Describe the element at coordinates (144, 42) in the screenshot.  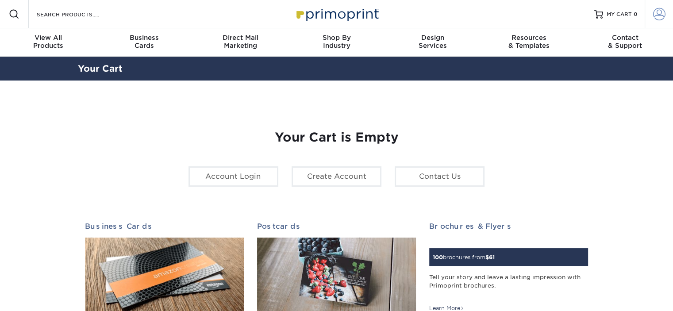
I see `a: BusinessCards` at that location.